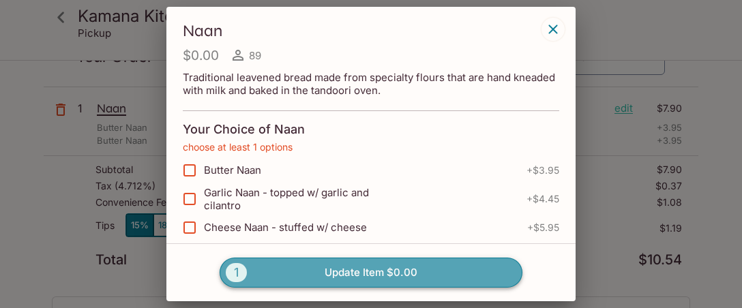 Image resolution: width=742 pixels, height=308 pixels. What do you see at coordinates (543, 228) in the screenshot?
I see `span: + $5.95` at bounding box center [543, 228].